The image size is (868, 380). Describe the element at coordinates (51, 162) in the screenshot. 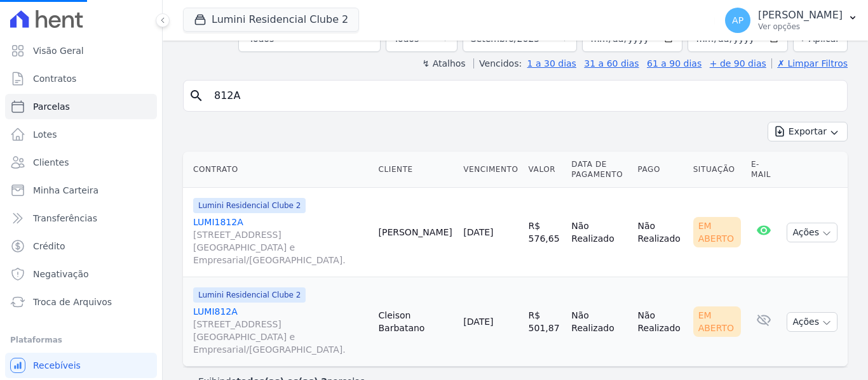

I see `span: Clientes` at that location.